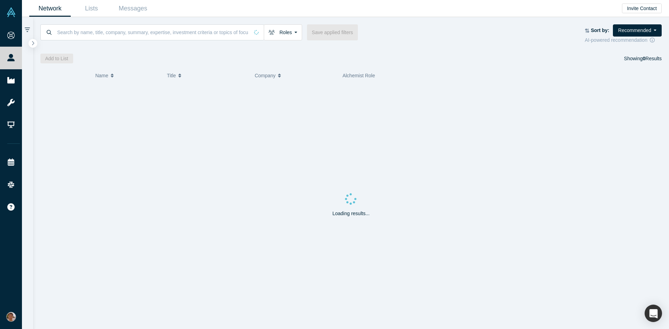 Image resolution: width=669 pixels, height=329 pixels. Describe the element at coordinates (153, 32) in the screenshot. I see `input: Search by name, title, company, summary, expertise, investment criteria or topics of focus` at that location.